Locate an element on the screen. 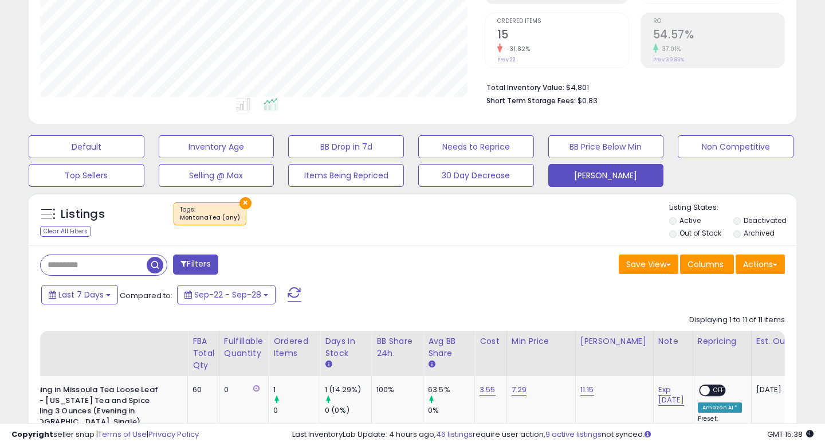  span: 2025-10-6 15:38 GMT is located at coordinates (790, 434).